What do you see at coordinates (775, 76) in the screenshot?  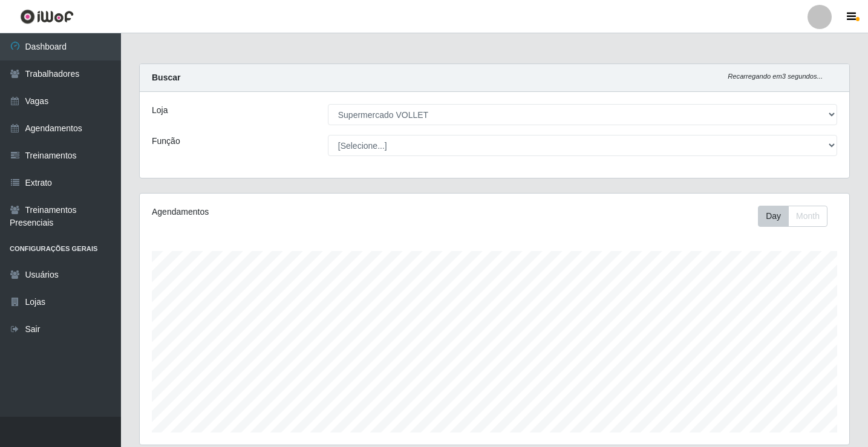 I see `i: Recarregando em 3 segundos...` at bounding box center [775, 76].